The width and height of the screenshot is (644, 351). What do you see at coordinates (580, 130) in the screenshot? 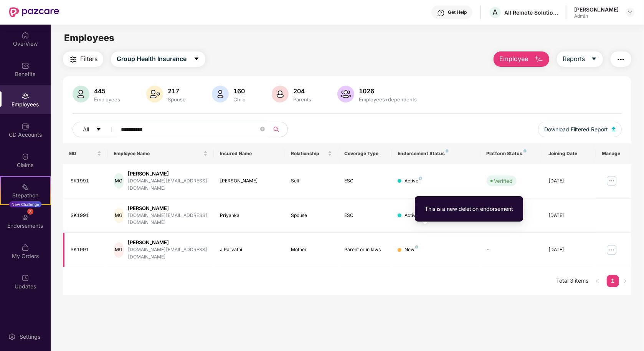
I see `button: Download Filtered Report` at bounding box center [580, 130].